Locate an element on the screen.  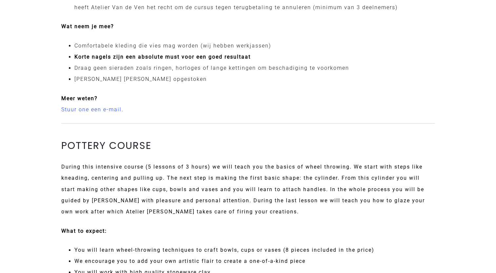
p: During this intensive course (5 lessons of 3 hours) we will teach you the basics of wheel throwin... is located at coordinates (248, 189).